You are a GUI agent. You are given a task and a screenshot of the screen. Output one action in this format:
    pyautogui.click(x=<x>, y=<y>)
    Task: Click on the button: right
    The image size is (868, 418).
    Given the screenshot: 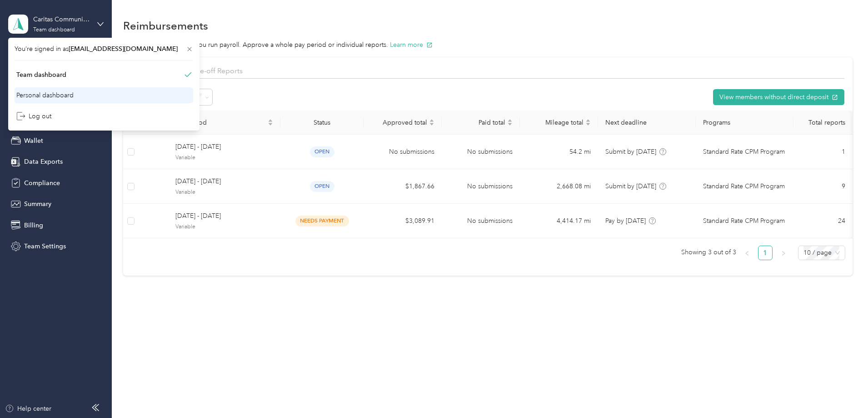 What is the action you would take?
    pyautogui.click(x=783, y=253)
    